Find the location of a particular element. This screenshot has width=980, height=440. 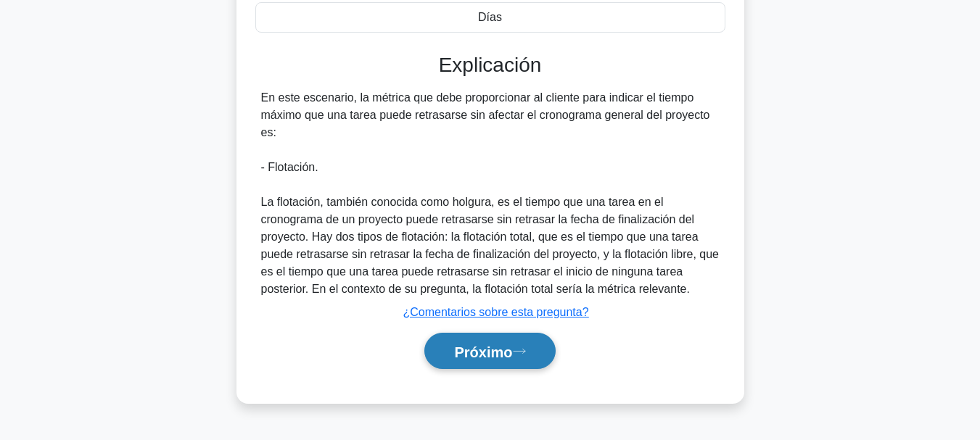

font: ¿Comentarios sobre esta pregunta? is located at coordinates (495, 312).